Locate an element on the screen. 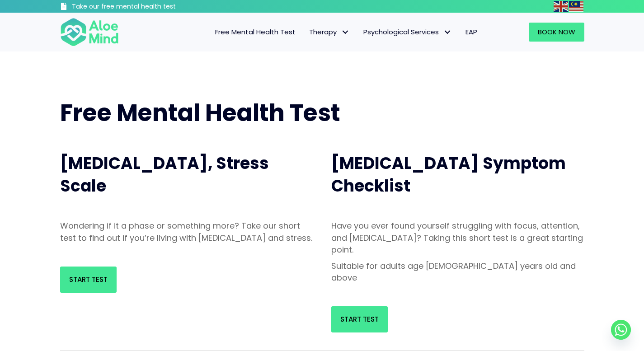 The width and height of the screenshot is (644, 351). span: EAP is located at coordinates (471, 32).